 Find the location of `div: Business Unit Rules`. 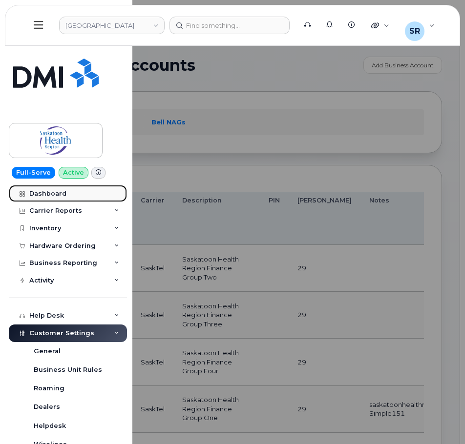

div: Business Unit Rules is located at coordinates (68, 370).